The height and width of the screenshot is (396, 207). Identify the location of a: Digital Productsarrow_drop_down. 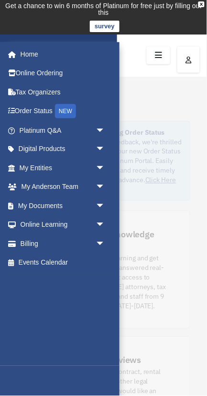
(63, 149).